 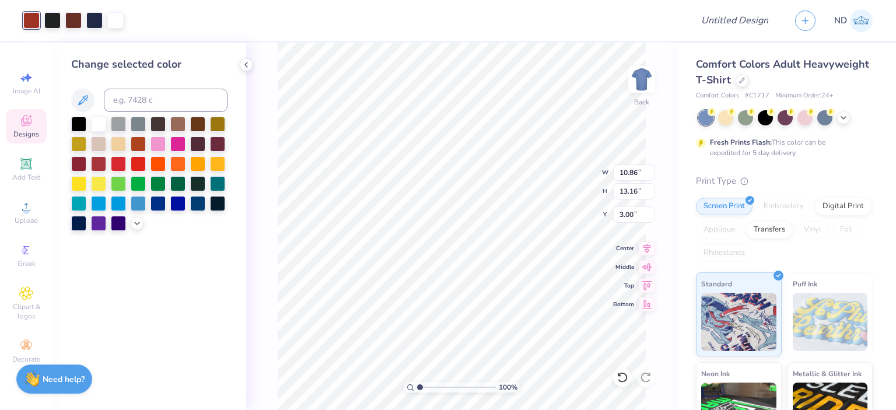 What do you see at coordinates (724, 207) in the screenshot?
I see `div: Screen Print` at bounding box center [724, 207].